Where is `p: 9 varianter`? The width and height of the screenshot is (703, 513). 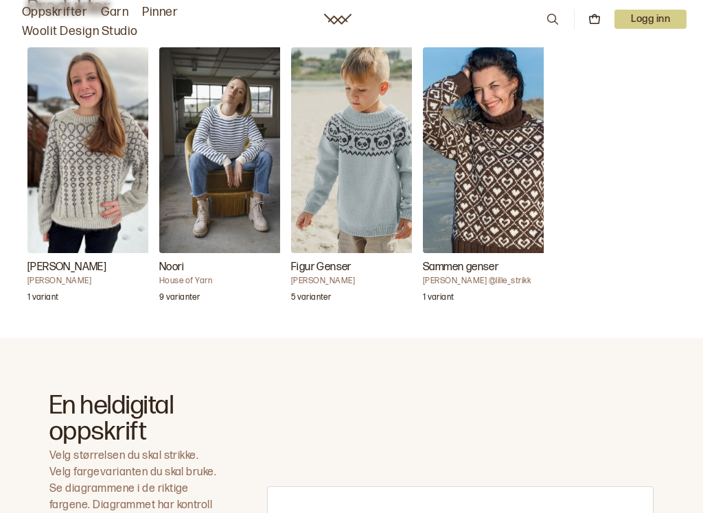 p: 9 varianter is located at coordinates (179, 299).